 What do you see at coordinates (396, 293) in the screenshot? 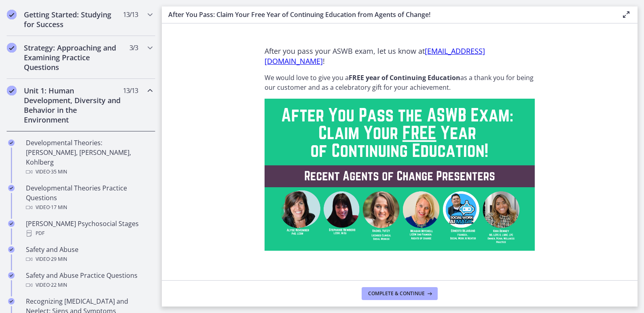
I see `span: Complete & continue` at bounding box center [396, 293].